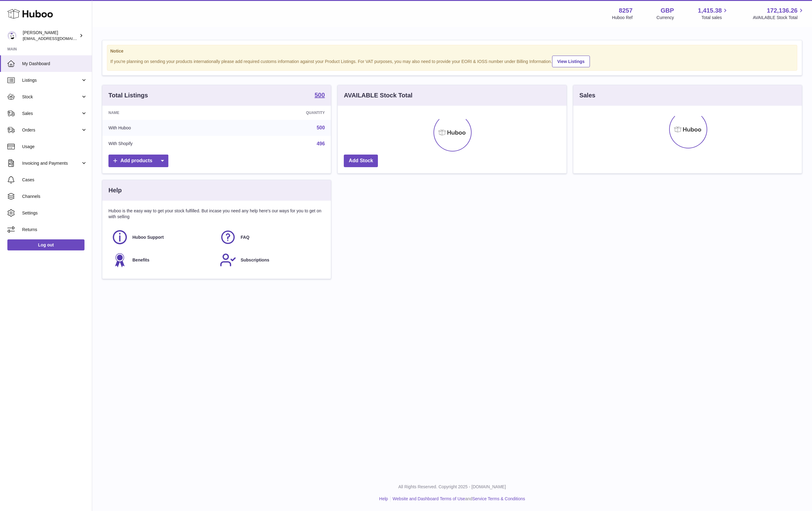  Describe the element at coordinates (162, 260) in the screenshot. I see `a: Benefits` at that location.